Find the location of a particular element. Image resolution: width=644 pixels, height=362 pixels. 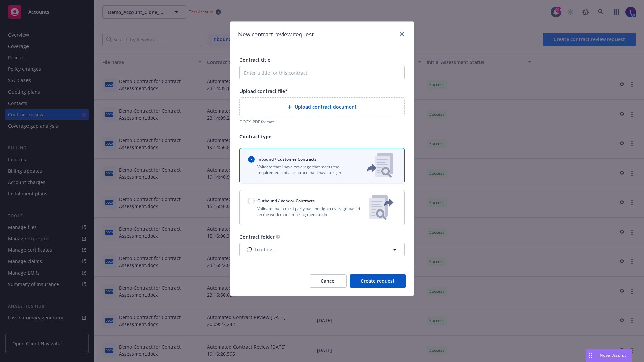

span: Create request is located at coordinates (378, 281).